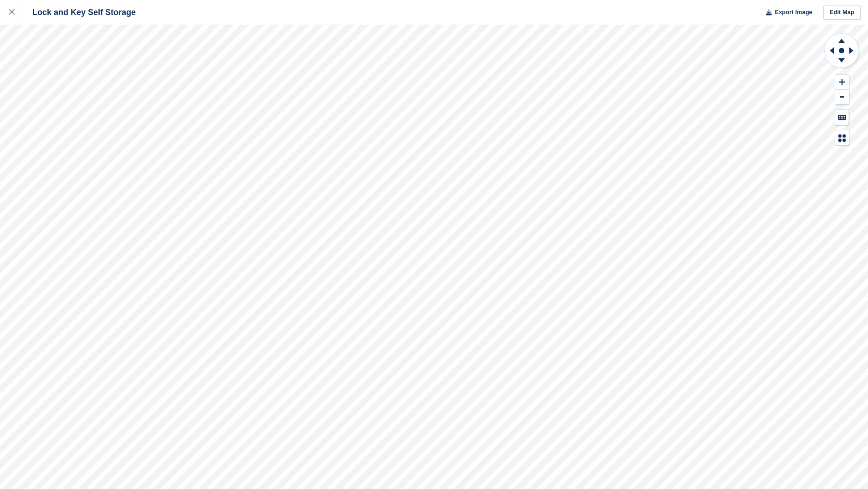  What do you see at coordinates (842, 97) in the screenshot?
I see `button: Zoom Out` at bounding box center [842, 97].